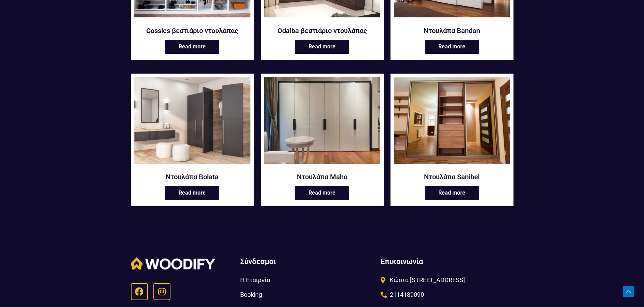  Describe the element at coordinates (173, 263) in the screenshot. I see `img: Woodify` at that location.